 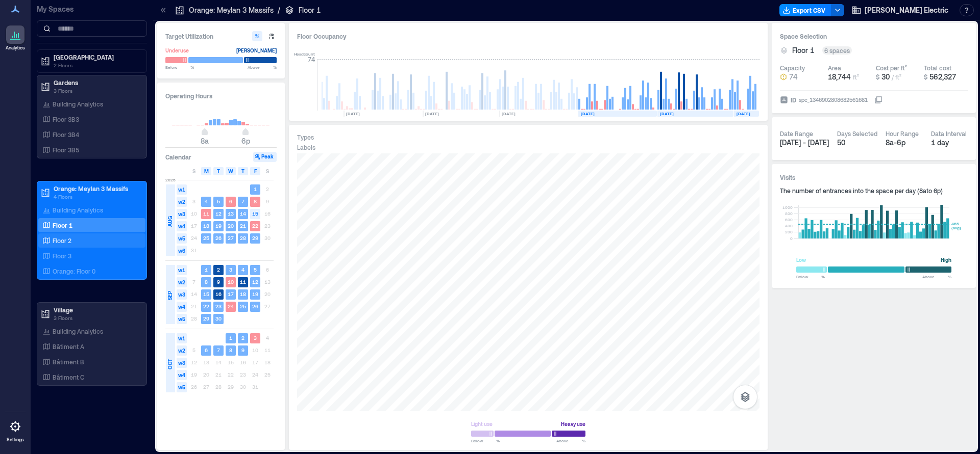 What do you see at coordinates (943, 77) in the screenshot?
I see `span: 562,327` at bounding box center [943, 77].